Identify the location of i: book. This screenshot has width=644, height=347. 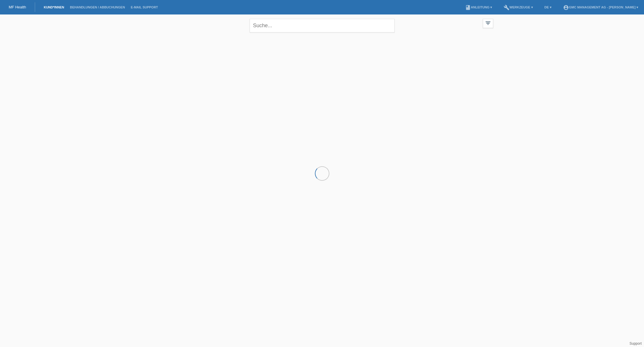
(468, 8).